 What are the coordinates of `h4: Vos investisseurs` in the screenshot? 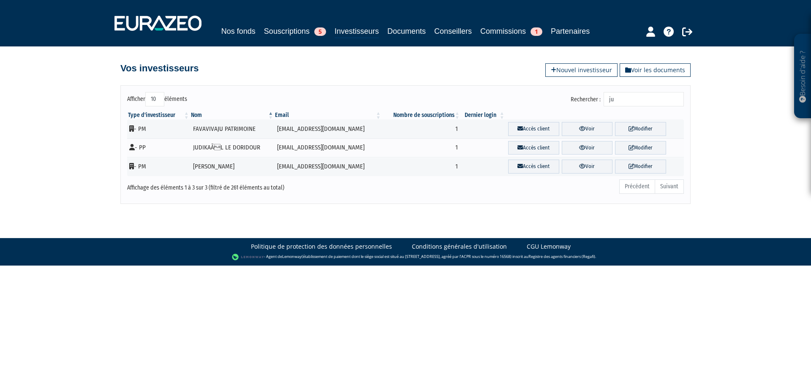 It's located at (159, 68).